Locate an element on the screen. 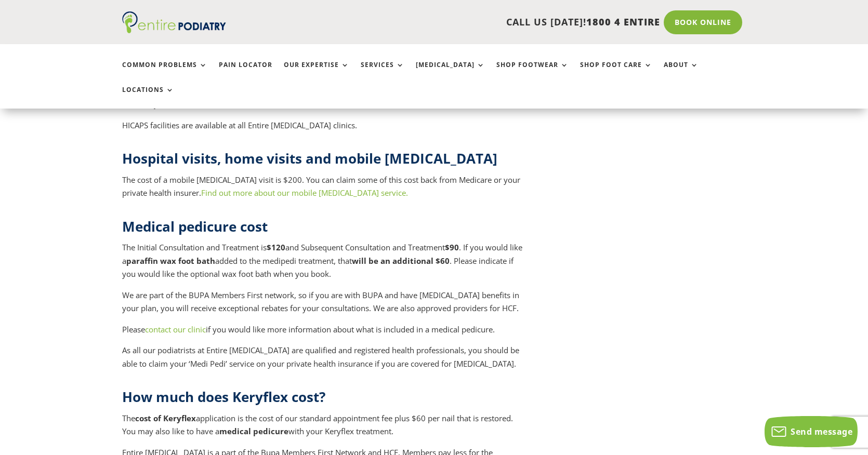 This screenshot has width=868, height=455. a: Shop Footwear is located at coordinates (532, 72).